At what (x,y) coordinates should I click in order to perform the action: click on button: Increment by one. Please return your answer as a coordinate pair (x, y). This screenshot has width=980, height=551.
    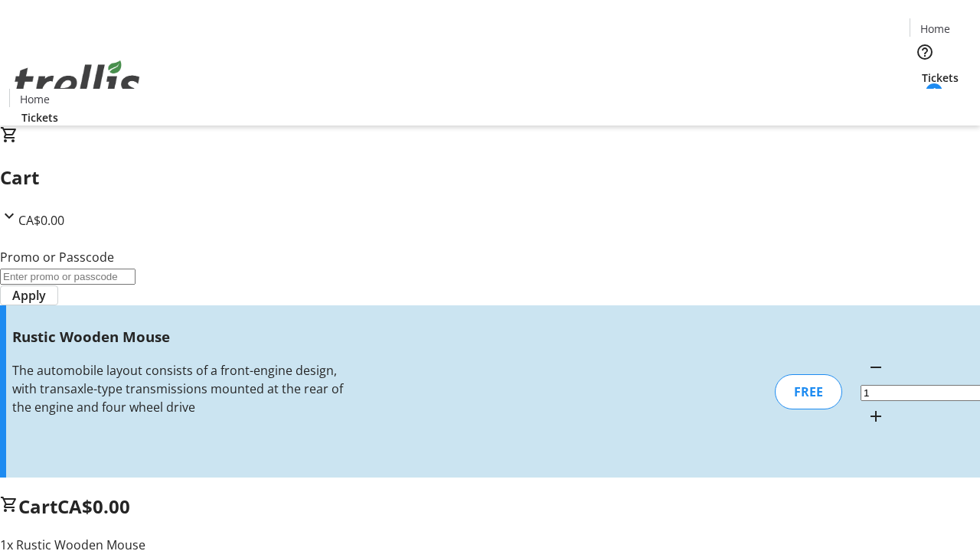
    Looking at the image, I should click on (876, 417).